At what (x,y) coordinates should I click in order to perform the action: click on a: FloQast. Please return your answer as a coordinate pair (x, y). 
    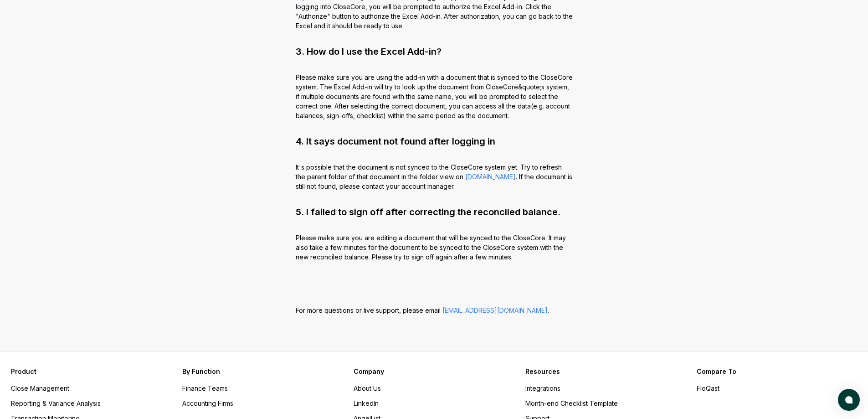
    Looking at the image, I should click on (708, 388).